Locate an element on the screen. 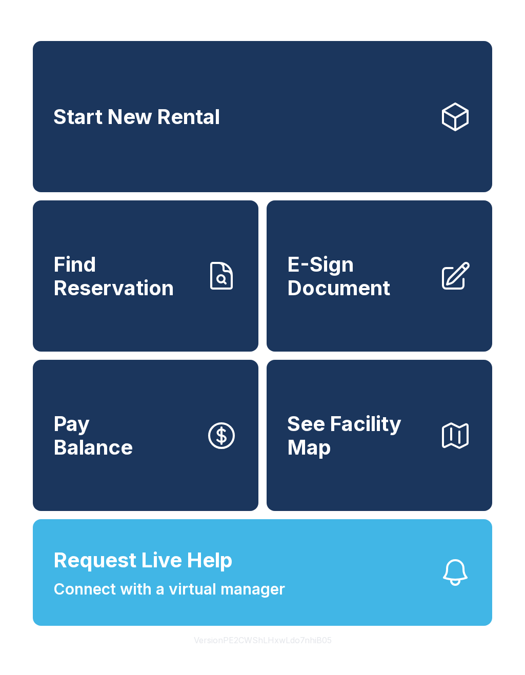 This screenshot has height=675, width=525. button: See Facility Map is located at coordinates (379, 435).